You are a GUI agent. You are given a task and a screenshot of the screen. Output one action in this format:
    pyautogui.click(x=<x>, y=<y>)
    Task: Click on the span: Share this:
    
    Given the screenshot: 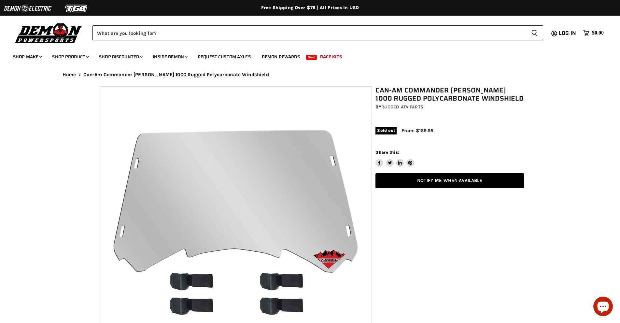 What is the action you would take?
    pyautogui.click(x=387, y=152)
    